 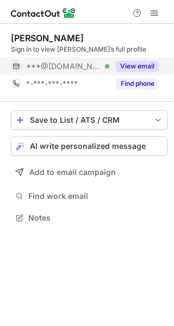 I want to click on button: Notes, so click(x=89, y=218).